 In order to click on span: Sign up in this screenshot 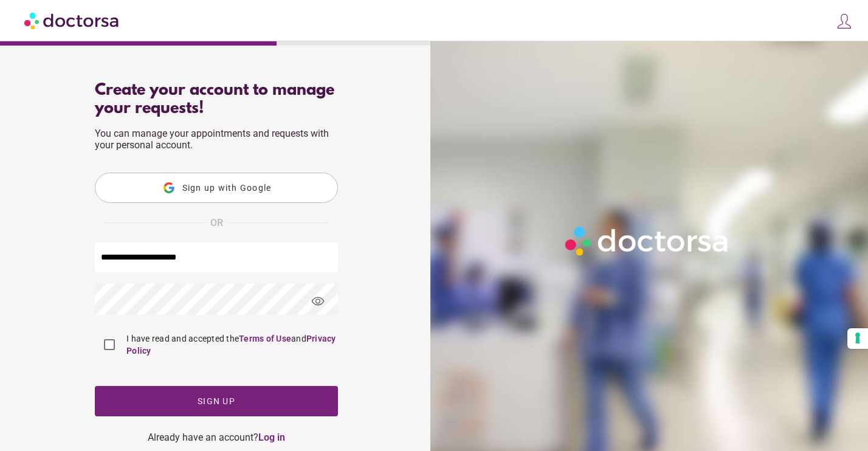, I will do `click(216, 401)`.